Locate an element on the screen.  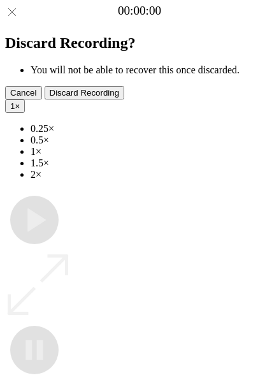
li: 2× is located at coordinates (152, 175).